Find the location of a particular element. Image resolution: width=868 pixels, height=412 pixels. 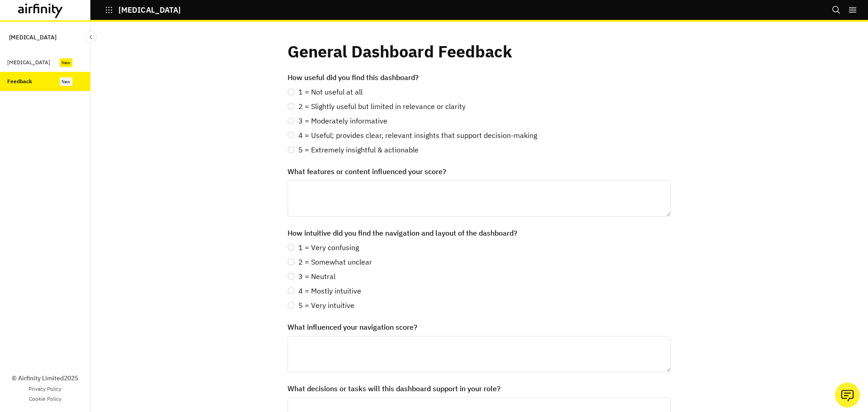

a: Cookie Policy is located at coordinates (46, 399).